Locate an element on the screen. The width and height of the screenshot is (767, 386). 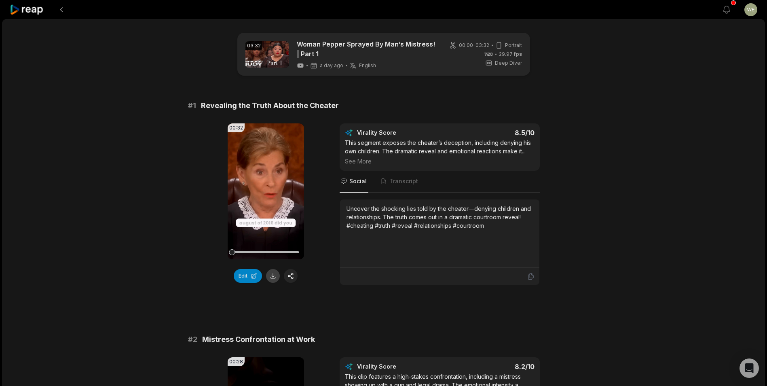
span: English is located at coordinates (367, 65).